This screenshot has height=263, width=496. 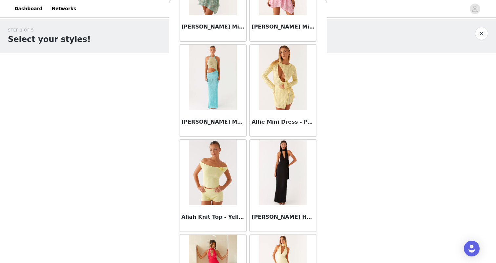 I want to click on img: Alfie Mini Dress - Pastel Yellow, so click(x=283, y=77).